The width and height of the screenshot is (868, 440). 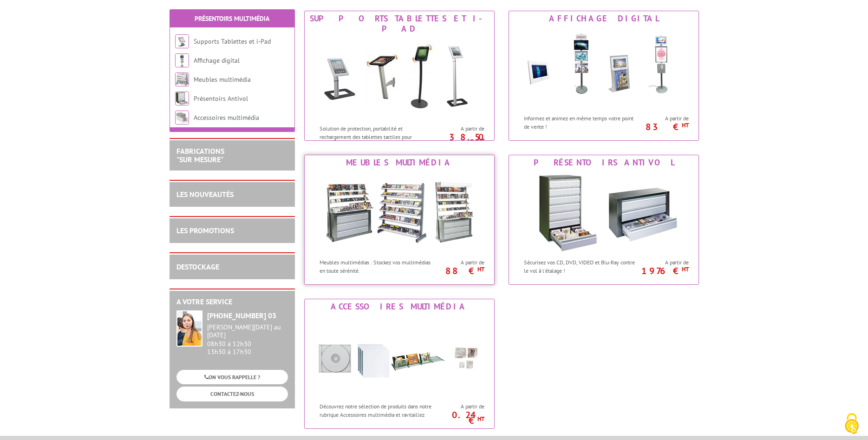 What do you see at coordinates (604, 219) in the screenshot?
I see `a: Présentoirs Antivol Présentoirs Antivol Sécurisez vos CD, DVD, VIDEO et Blu-Ray contre le vol à l...` at bounding box center [604, 219].